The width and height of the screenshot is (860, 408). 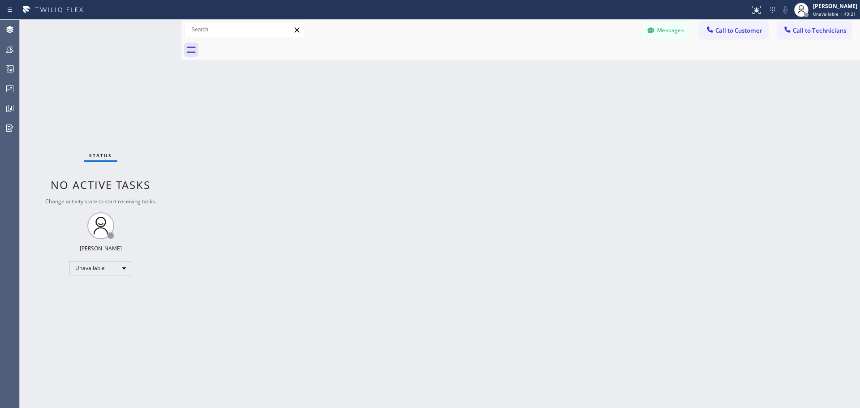 I want to click on span: Change activity state to start receiving tasks., so click(x=101, y=201).